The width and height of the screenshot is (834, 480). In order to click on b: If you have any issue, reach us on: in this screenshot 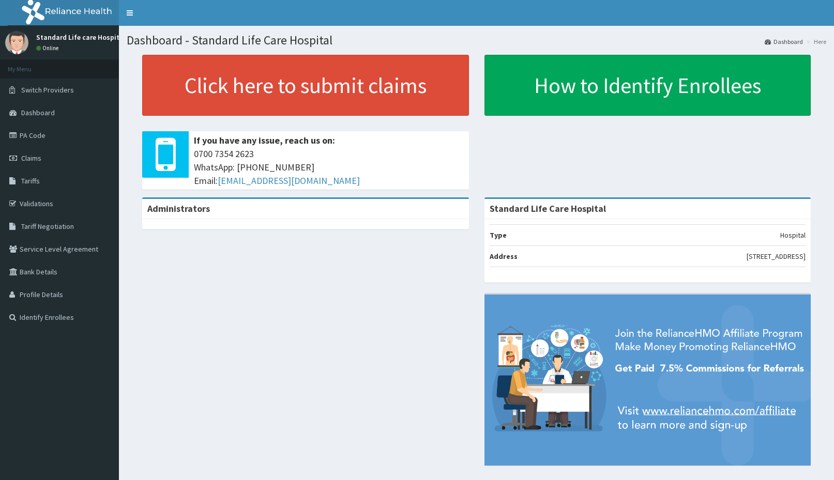, I will do `click(264, 140)`.